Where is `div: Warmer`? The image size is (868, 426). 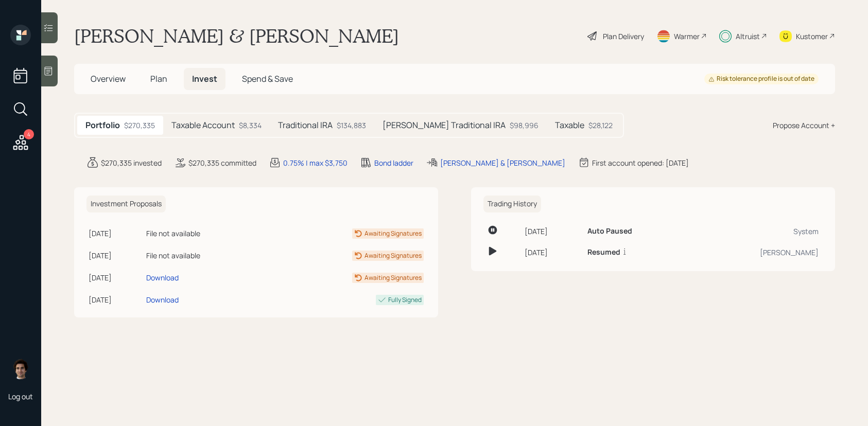 div: Warmer is located at coordinates (686, 36).